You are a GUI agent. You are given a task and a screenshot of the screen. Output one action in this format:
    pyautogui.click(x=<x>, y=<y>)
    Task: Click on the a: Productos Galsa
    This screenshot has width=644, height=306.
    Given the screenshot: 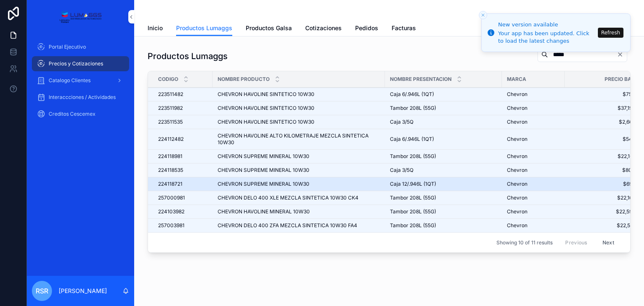 What is the action you would take?
    pyautogui.click(x=269, y=29)
    